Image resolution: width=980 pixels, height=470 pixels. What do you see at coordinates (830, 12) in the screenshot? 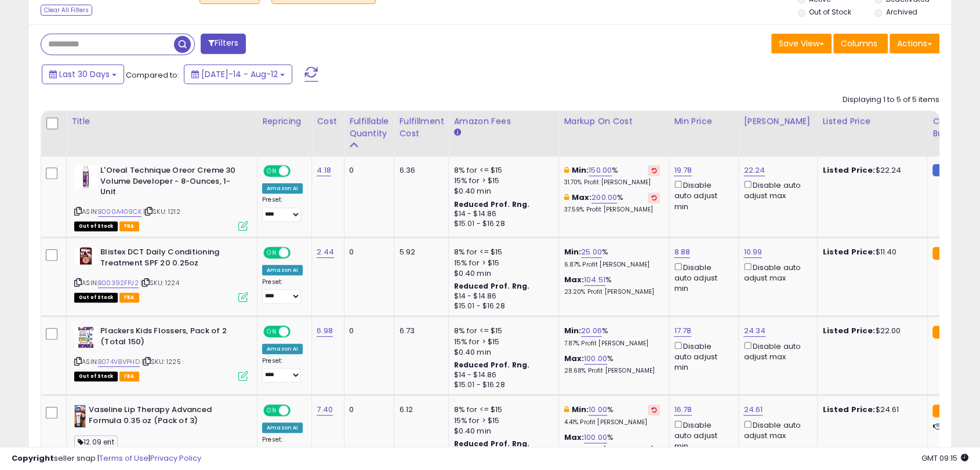
I see `label: Out of Stock` at bounding box center [830, 12].